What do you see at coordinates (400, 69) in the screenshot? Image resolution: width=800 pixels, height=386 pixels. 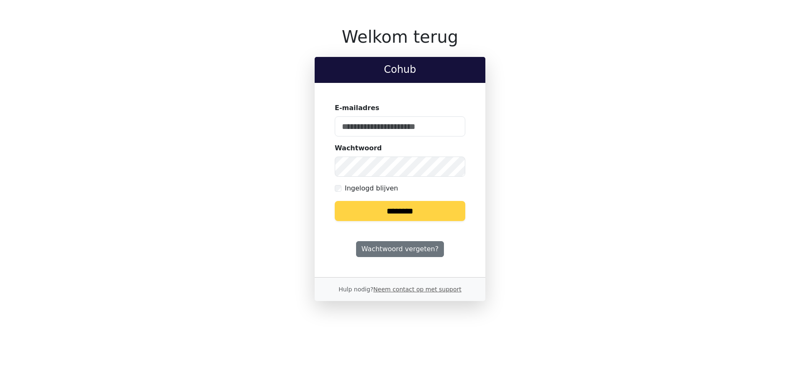 I see `h2: Cohub` at bounding box center [400, 69].